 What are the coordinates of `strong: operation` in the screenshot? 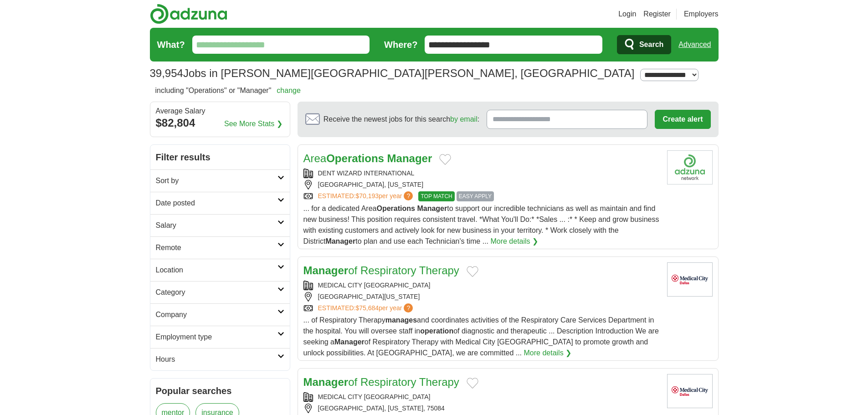 It's located at (437, 330).